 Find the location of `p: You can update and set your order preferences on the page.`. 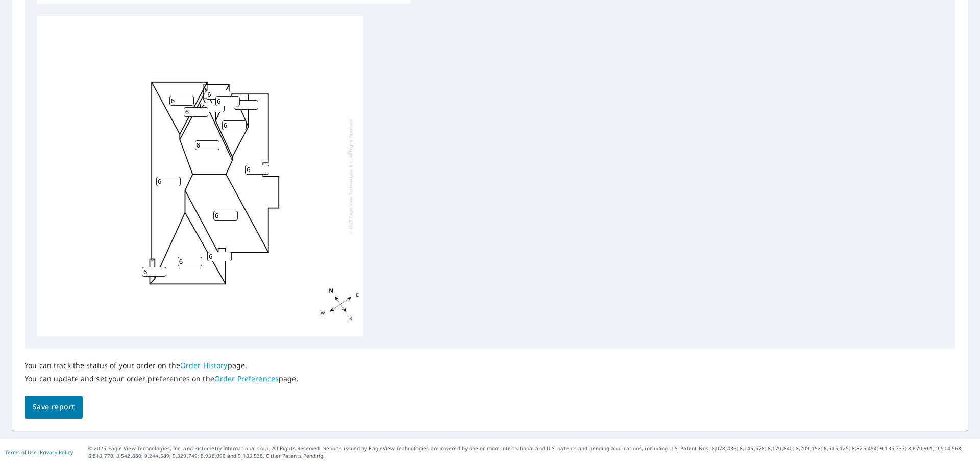

p: You can update and set your order preferences on the page. is located at coordinates (161, 379).